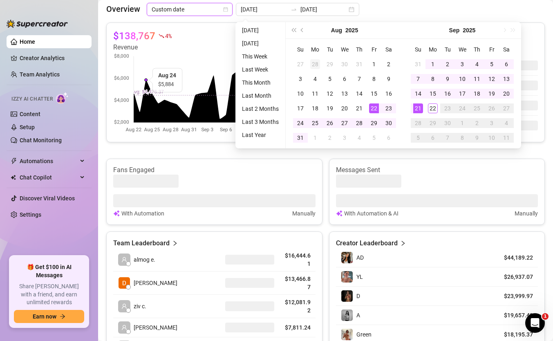 Image resolution: width=553 pixels, height=341 pixels. I want to click on article: Team Leaderboard, so click(141, 243).